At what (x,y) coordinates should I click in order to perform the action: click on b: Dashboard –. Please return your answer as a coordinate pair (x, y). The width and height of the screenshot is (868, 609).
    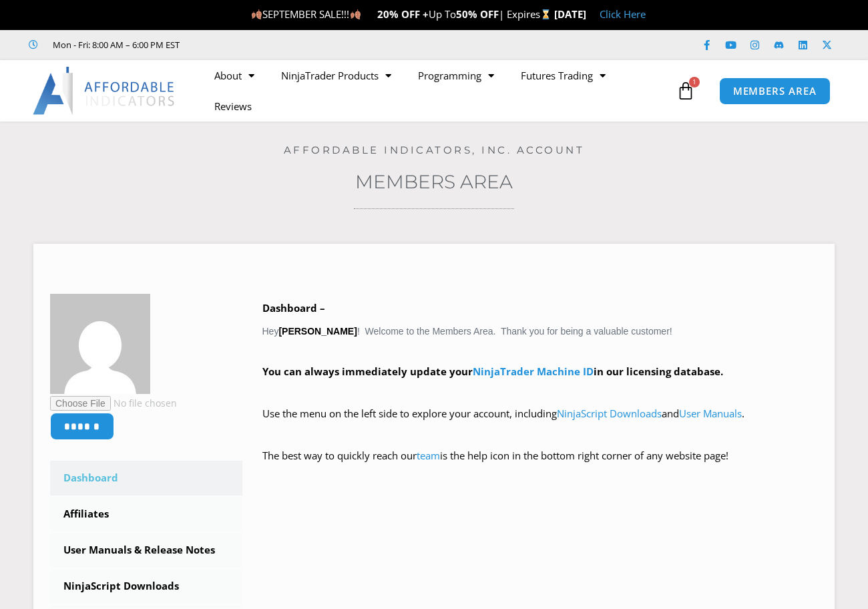
    Looking at the image, I should click on (294, 308).